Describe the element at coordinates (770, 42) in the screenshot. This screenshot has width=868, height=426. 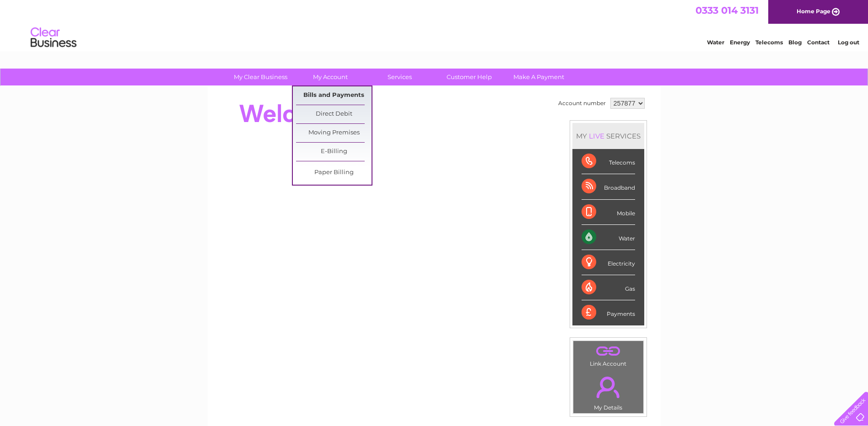
I see `a: Telecoms` at that location.